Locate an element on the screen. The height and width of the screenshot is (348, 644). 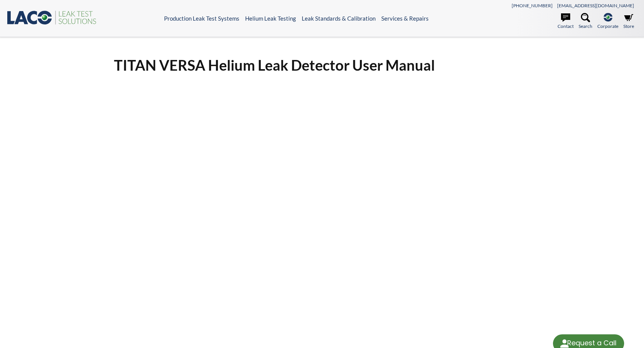
a: Search is located at coordinates (585, 21).